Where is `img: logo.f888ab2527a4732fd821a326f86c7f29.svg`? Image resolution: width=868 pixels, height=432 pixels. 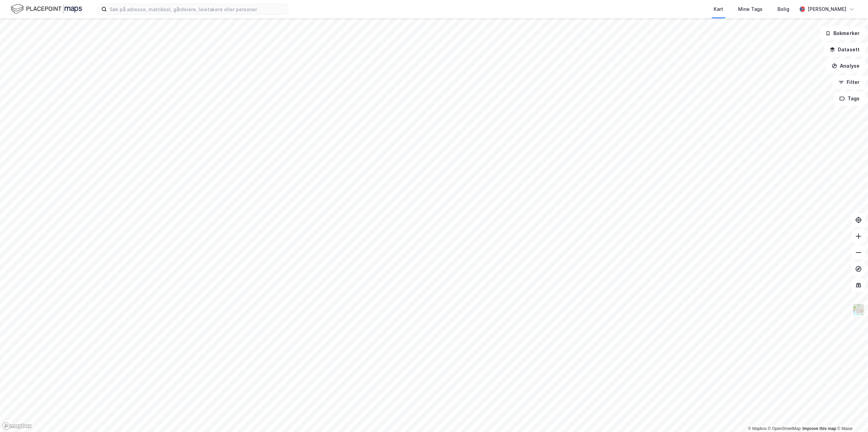
img: logo.f888ab2527a4732fd821a326f86c7f29.svg is located at coordinates (47, 9).